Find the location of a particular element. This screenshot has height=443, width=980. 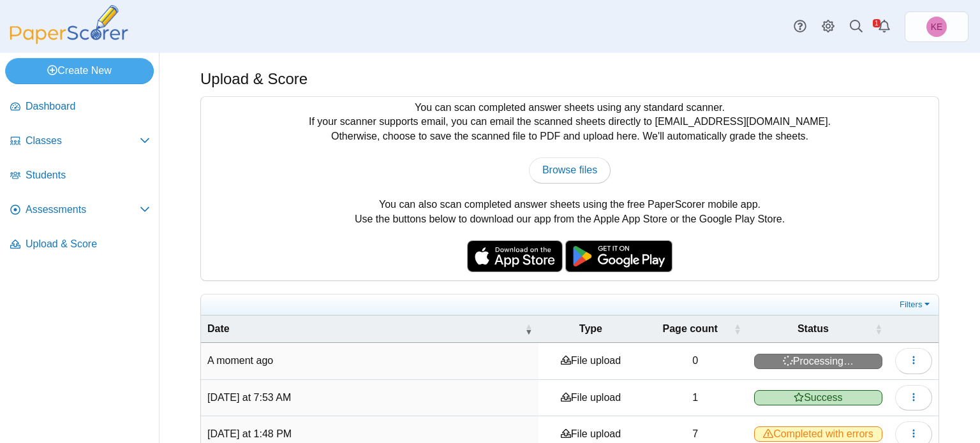

img: google-play-badge.png is located at coordinates (619, 256).